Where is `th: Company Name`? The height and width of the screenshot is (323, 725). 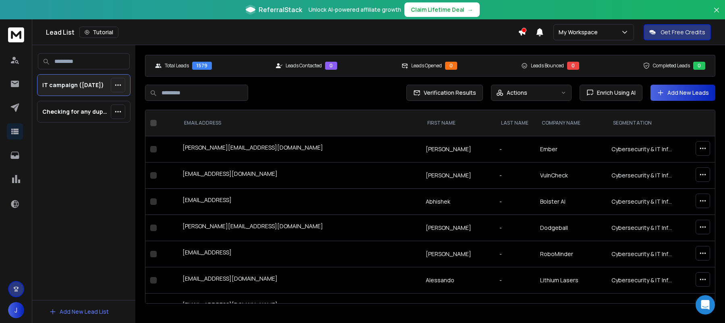
th: Company Name is located at coordinates (571, 123).